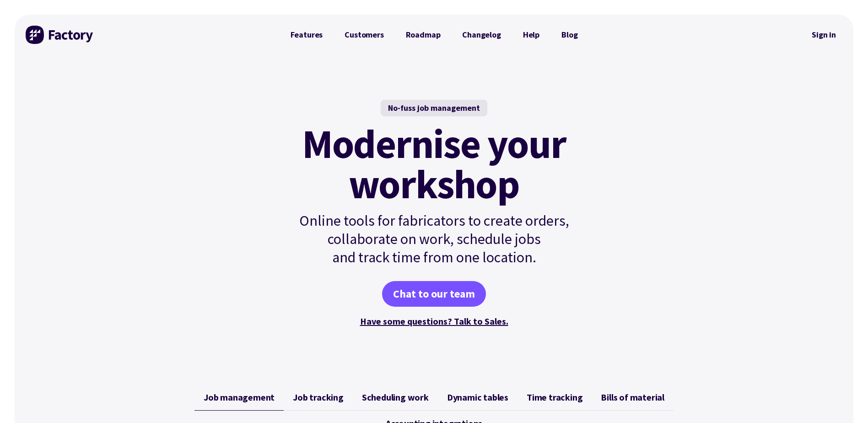  Describe the element at coordinates (434, 321) in the screenshot. I see `a: Have some questions? Talk to Sales.` at that location.